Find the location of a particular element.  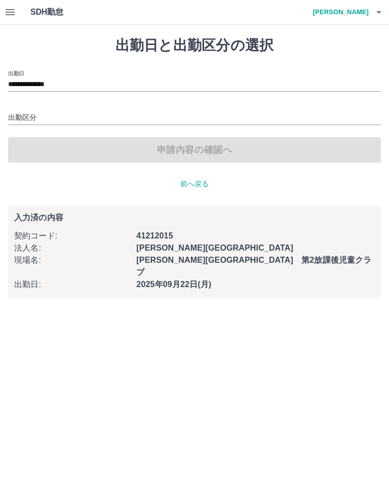

p: 入力済の内容 is located at coordinates (195, 218).